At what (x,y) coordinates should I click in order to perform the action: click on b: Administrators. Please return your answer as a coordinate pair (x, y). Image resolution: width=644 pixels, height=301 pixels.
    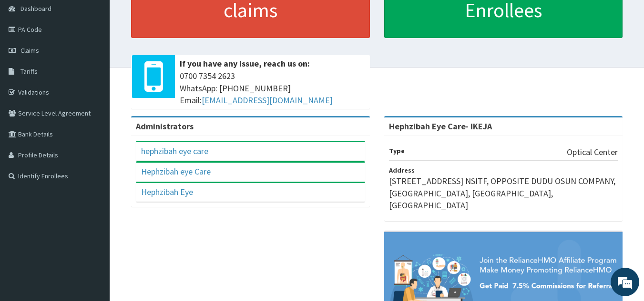
    Looking at the image, I should click on (165, 126).